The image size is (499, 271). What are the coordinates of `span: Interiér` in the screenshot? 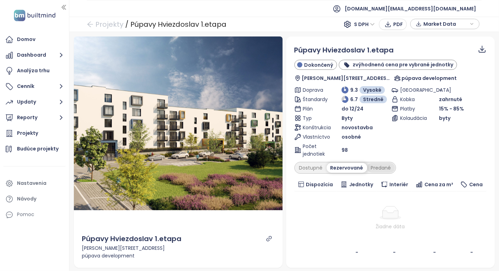 It's located at (399, 184).